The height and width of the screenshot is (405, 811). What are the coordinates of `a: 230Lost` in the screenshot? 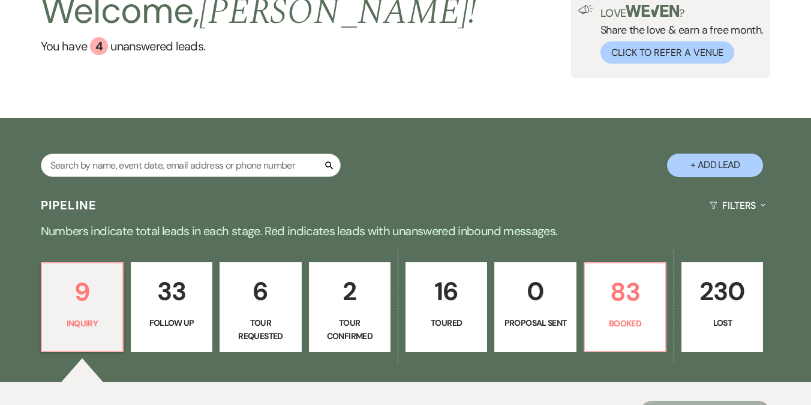 It's located at (722, 307).